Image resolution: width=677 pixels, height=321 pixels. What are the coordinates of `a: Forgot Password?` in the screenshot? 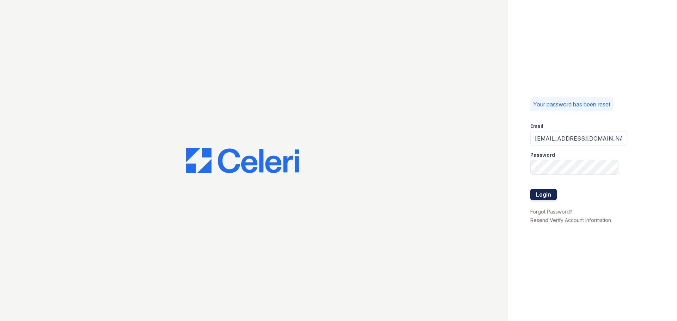 It's located at (551, 212).